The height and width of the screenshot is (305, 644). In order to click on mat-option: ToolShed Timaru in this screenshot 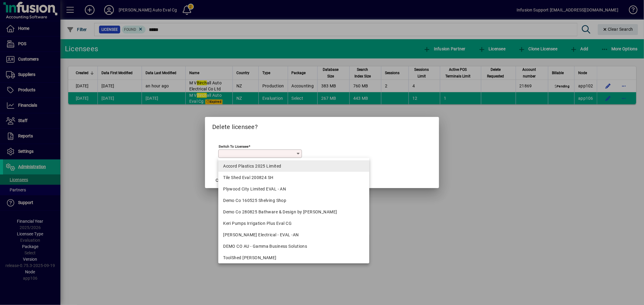, I will do `click(294, 258)`.